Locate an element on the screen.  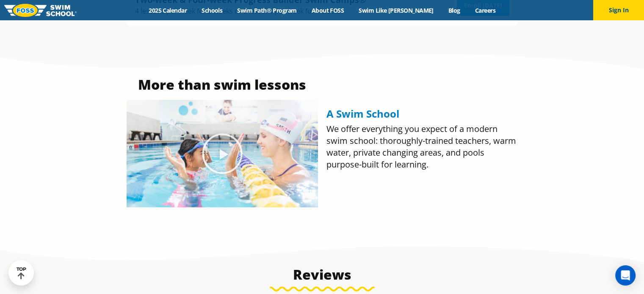
span: A Swim School is located at coordinates (363, 113).